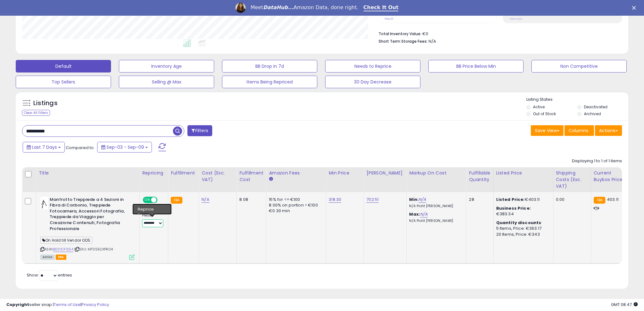  I want to click on button: BB Price Below Min, so click(476, 66).